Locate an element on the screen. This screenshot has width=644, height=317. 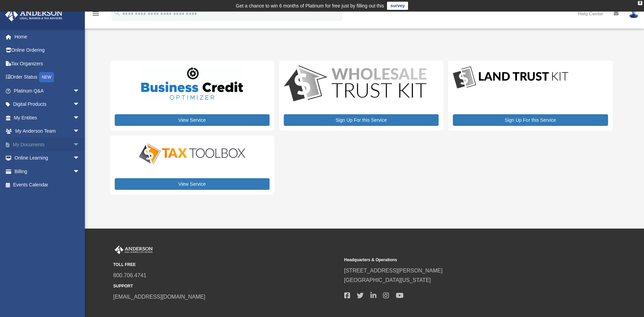
a: Digital Productsarrow_drop_down is located at coordinates (45, 105).